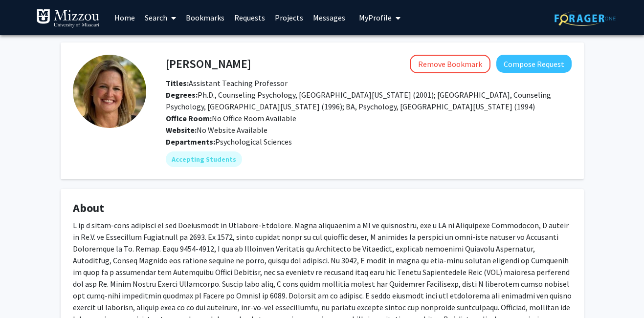  Describe the element at coordinates (181, 129) in the screenshot. I see `b: Website:` at that location.